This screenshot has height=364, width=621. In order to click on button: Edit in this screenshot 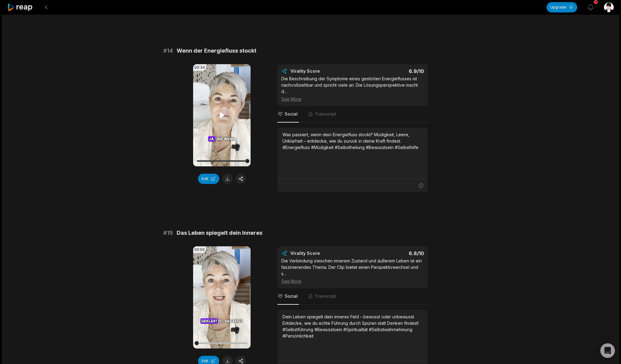, I will do `click(209, 178)`.